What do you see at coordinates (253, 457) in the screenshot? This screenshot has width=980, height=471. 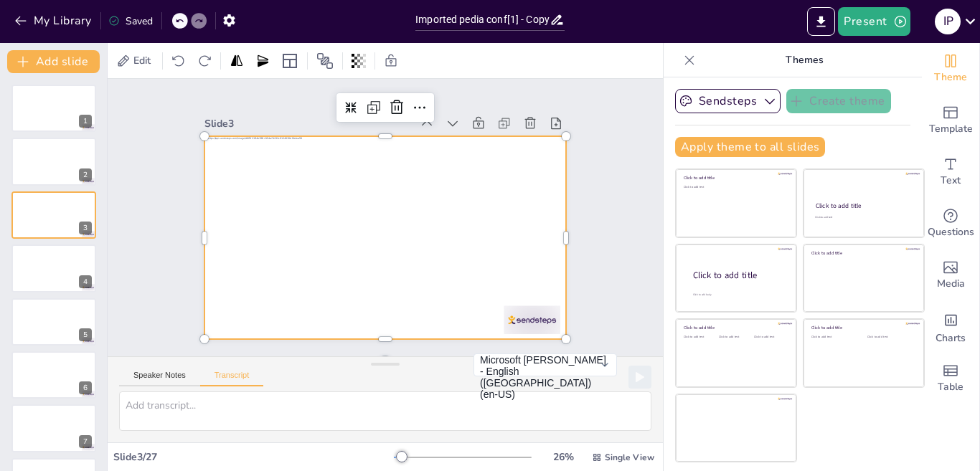 I see `div: Slide 3 / 27` at bounding box center [253, 457].